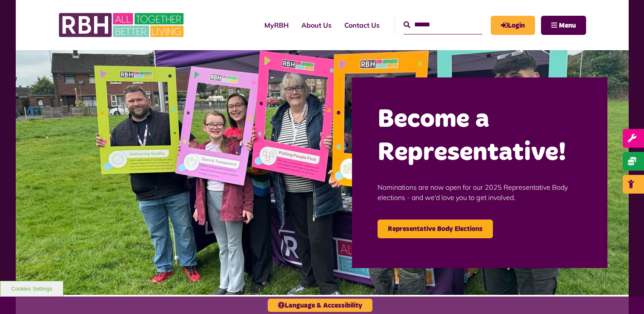 This screenshot has width=644, height=314. Describe the element at coordinates (563, 25) in the screenshot. I see `button: Navigation` at that location.